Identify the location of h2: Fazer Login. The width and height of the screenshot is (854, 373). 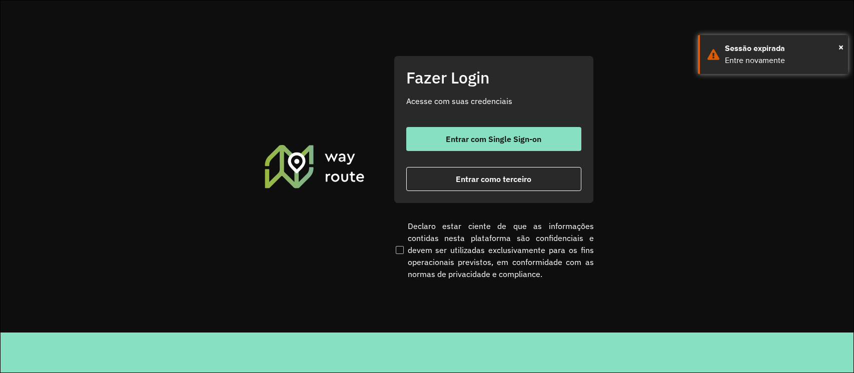
(494, 78).